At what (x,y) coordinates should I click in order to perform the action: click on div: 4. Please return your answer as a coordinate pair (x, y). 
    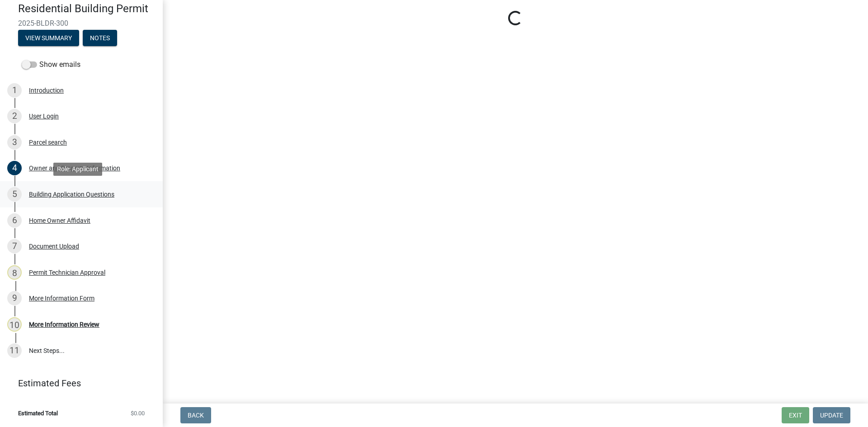
    Looking at the image, I should click on (15, 168).